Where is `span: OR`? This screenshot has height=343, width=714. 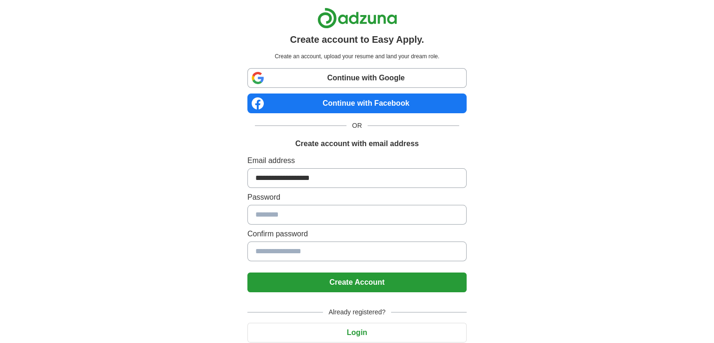 span: OR is located at coordinates (357, 125).